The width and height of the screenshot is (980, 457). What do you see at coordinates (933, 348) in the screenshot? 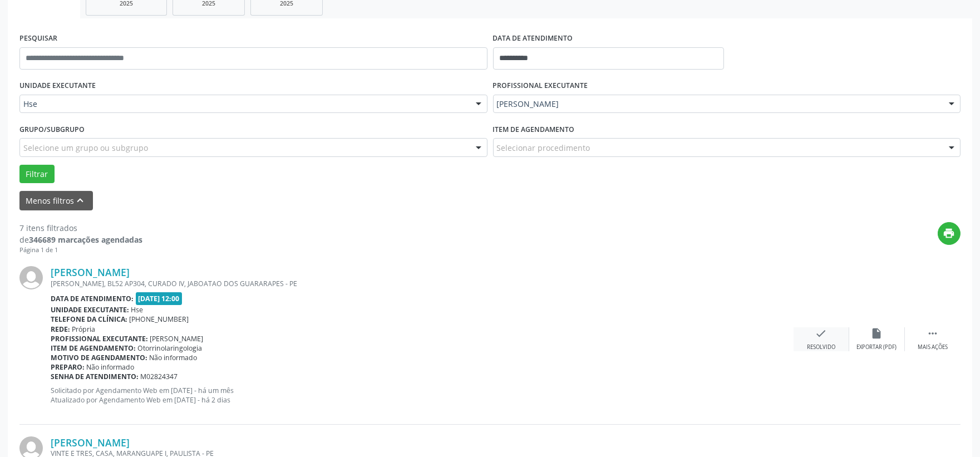
I see `div: Mais ações` at bounding box center [933, 348].